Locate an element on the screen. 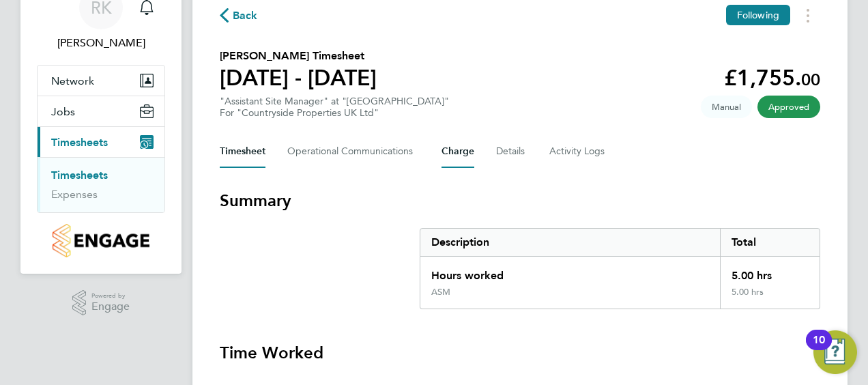  app-decimal: £1,755. is located at coordinates (772, 78).